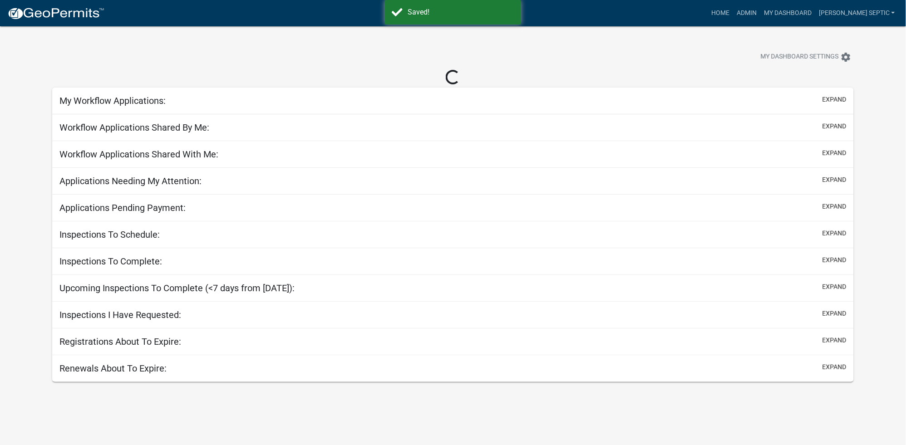 Image resolution: width=906 pixels, height=445 pixels. I want to click on h5: Workflow Applications Shared With Me:, so click(139, 154).